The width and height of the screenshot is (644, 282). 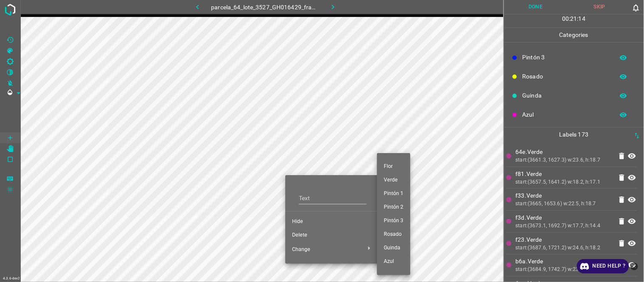 I want to click on span: Verde, so click(x=393, y=181).